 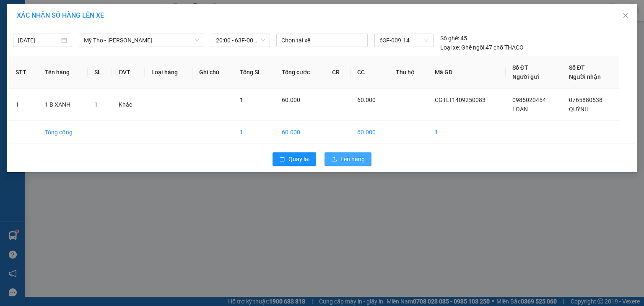 I want to click on div: 45, so click(x=453, y=38).